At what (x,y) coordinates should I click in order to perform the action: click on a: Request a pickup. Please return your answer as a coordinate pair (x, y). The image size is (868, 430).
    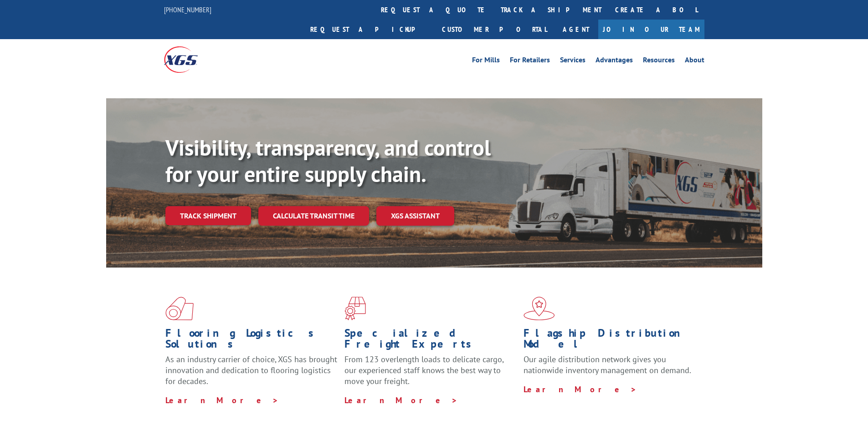
    Looking at the image, I should click on (369, 29).